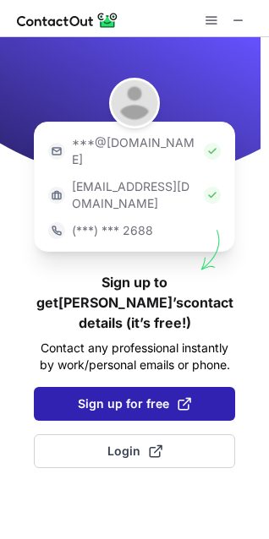 This screenshot has width=269, height=539. I want to click on img: https://contactout.com/extension/app/static/media/login-phone-icon.bacfcb865e29de816d437549d7f4cb..., so click(57, 231).